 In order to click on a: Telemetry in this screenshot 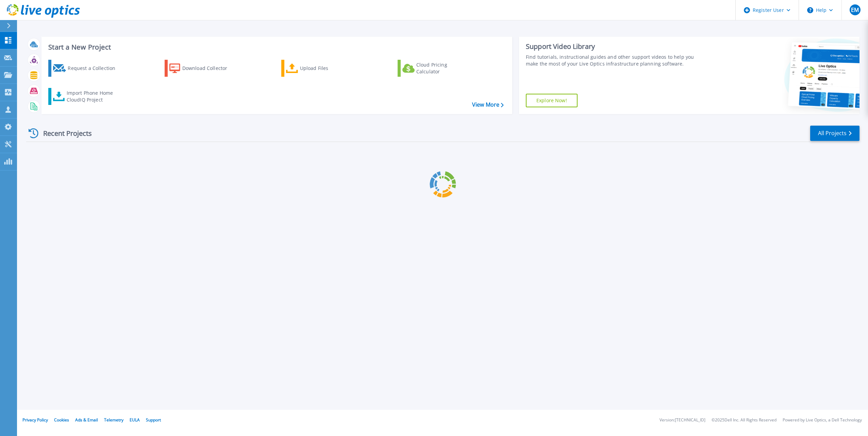, I will do `click(114, 419)`.